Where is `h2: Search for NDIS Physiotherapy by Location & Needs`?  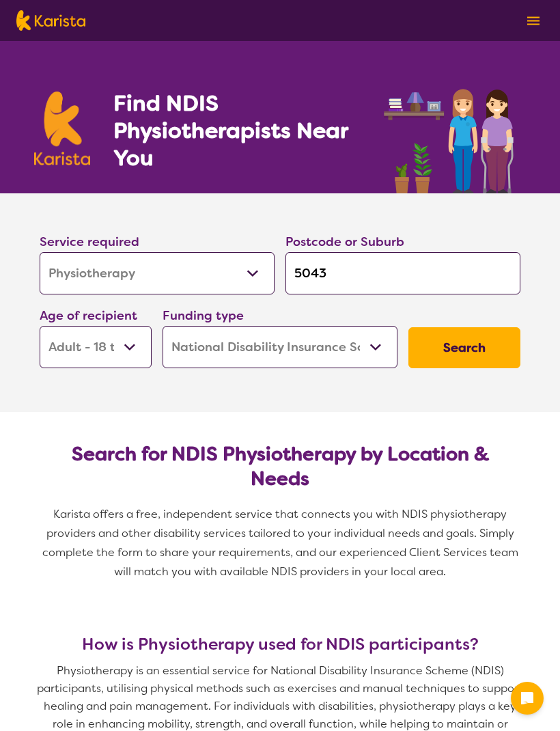 h2: Search for NDIS Physiotherapy by Location & Needs is located at coordinates (280, 467).